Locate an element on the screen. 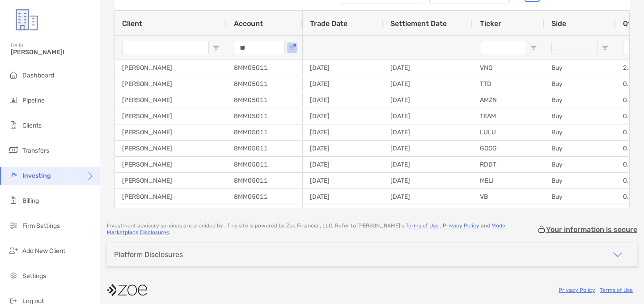 The image size is (644, 304). span: Add New Client is located at coordinates (44, 251).